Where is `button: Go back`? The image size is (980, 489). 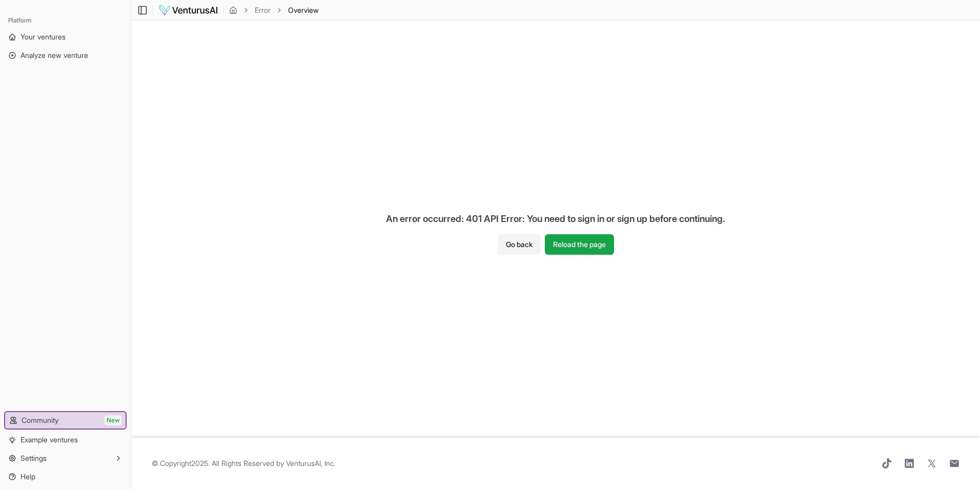 button: Go back is located at coordinates (519, 244).